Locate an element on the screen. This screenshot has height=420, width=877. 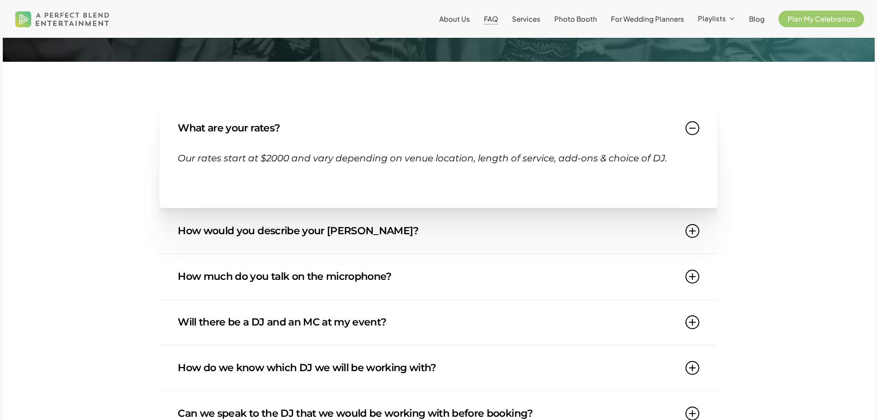
a: FAQ is located at coordinates (491, 19).